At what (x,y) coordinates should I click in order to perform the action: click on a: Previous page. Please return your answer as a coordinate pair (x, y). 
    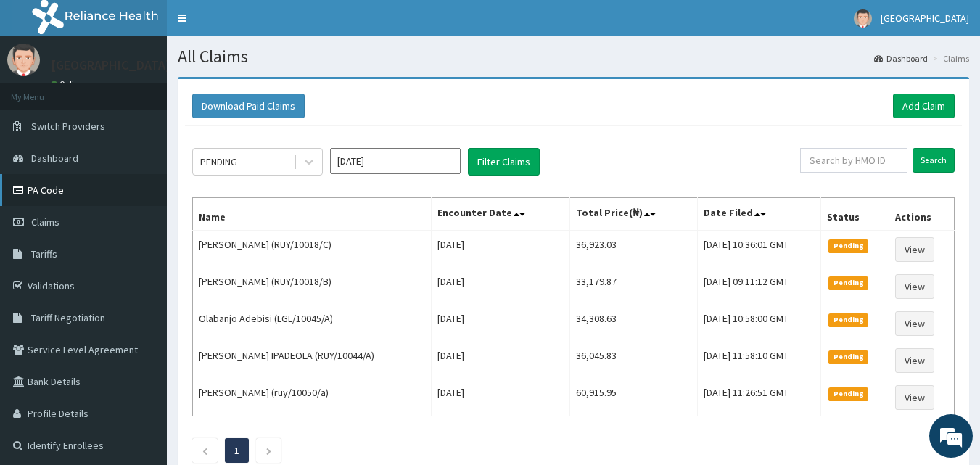
    Looking at the image, I should click on (205, 450).